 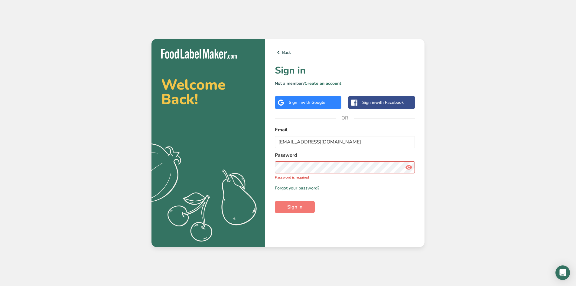 What do you see at coordinates (345, 155) in the screenshot?
I see `label: Password` at bounding box center [345, 155].